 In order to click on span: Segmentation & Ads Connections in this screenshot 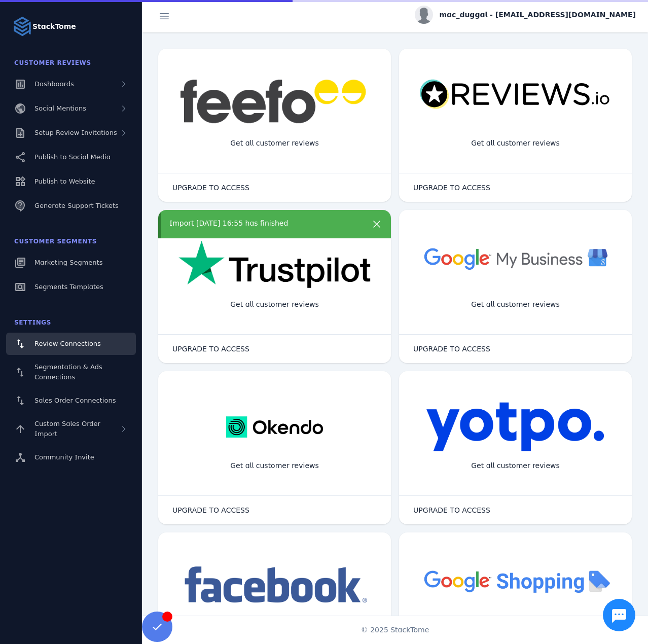, I will do `click(68, 372)`.